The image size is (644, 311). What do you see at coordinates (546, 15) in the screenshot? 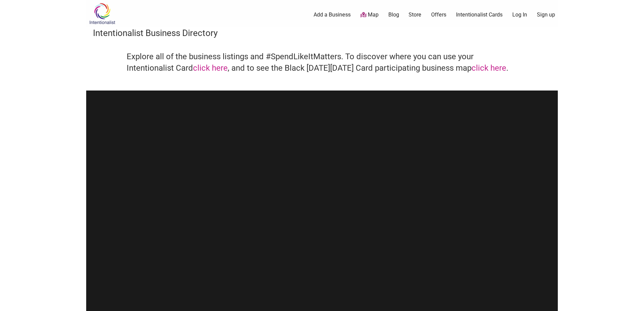
I see `a: Sign up` at bounding box center [546, 15].